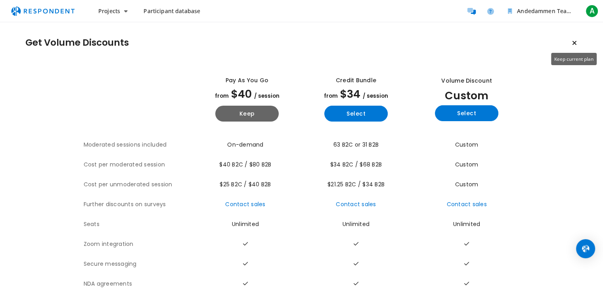 The height and width of the screenshot is (290, 603). Describe the element at coordinates (247, 80) in the screenshot. I see `div: Pay as you go` at that location.